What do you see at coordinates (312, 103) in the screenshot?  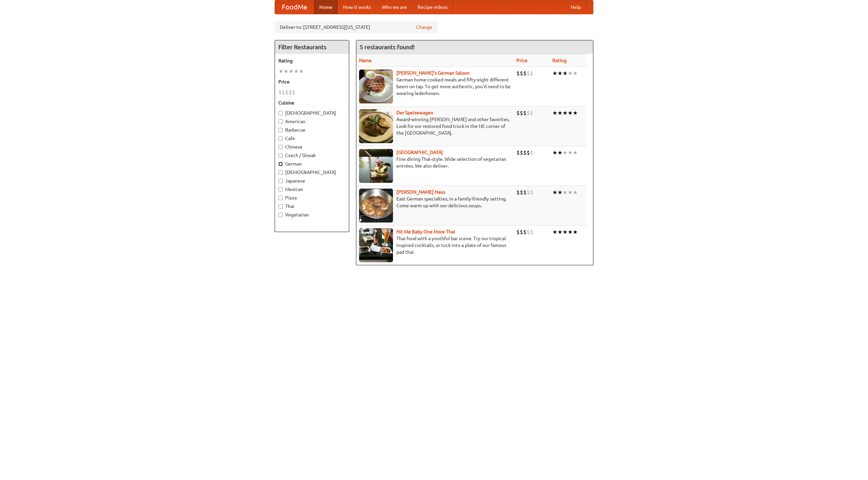 I see `h5: Cuisine` at bounding box center [312, 103].